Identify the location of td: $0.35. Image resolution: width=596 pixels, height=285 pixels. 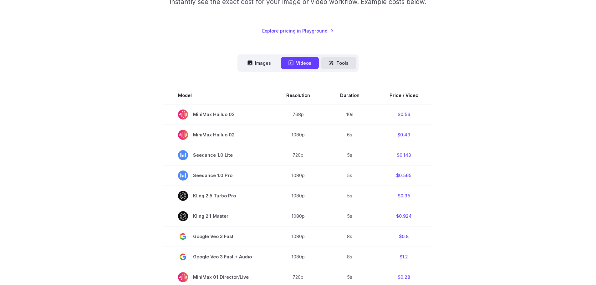
(404, 196).